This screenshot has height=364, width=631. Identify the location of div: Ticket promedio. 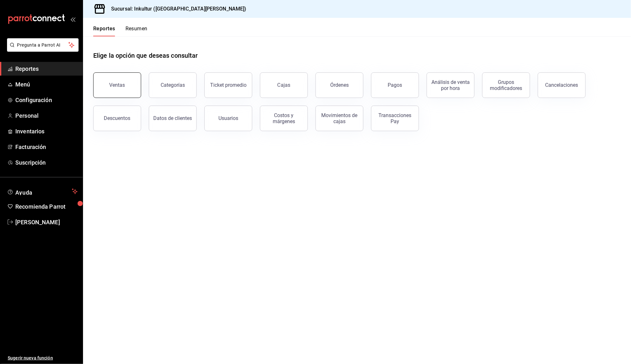
(228, 85).